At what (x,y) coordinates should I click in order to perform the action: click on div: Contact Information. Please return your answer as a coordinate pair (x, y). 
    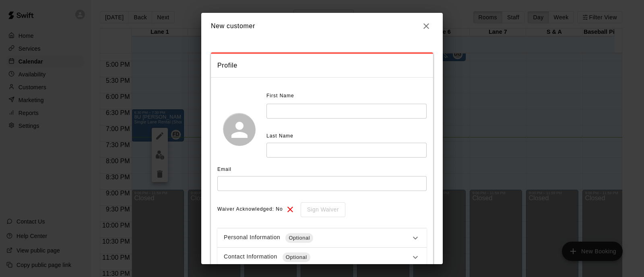
    Looking at the image, I should click on (317, 257).